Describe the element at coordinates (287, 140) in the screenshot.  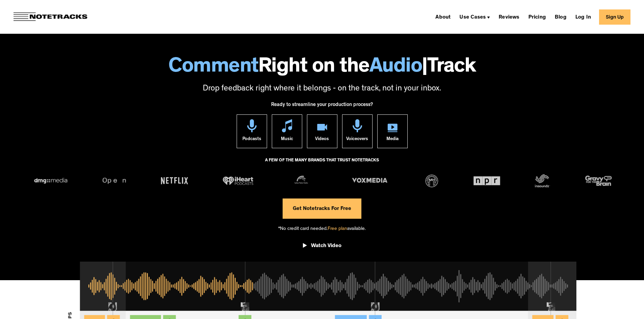
I see `div: Music` at that location.